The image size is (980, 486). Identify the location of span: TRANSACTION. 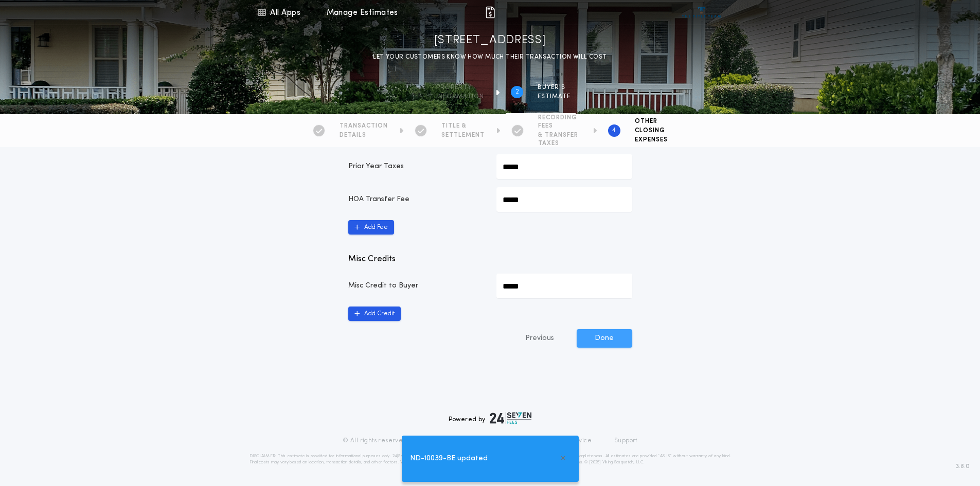
(363, 126).